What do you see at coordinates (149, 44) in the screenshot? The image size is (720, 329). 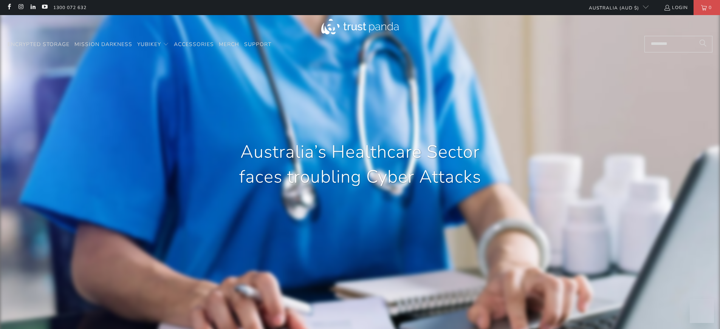 I see `span: YubiKey` at bounding box center [149, 44].